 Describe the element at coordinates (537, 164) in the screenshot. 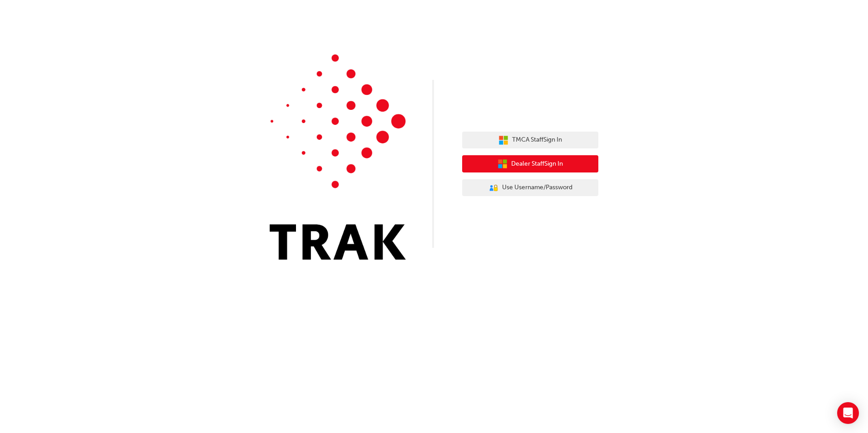

I see `span: Dealer Staff Sign In` at that location.